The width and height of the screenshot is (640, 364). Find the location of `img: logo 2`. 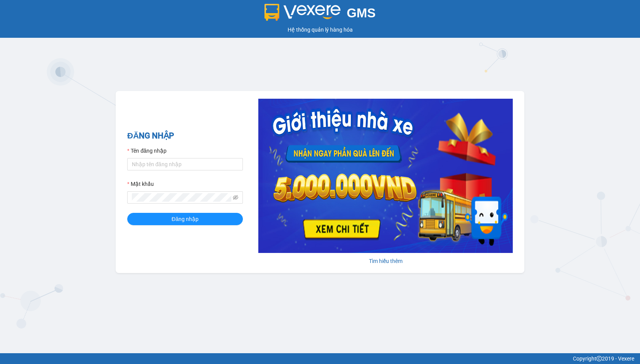

img: logo 2 is located at coordinates (302, 12).